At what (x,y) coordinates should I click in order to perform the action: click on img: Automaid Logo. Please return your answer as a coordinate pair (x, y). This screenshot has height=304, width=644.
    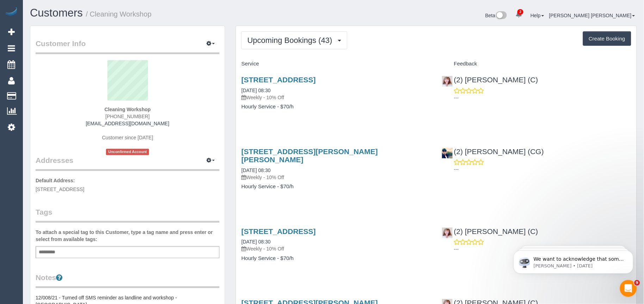
    Looking at the image, I should click on (12, 12).